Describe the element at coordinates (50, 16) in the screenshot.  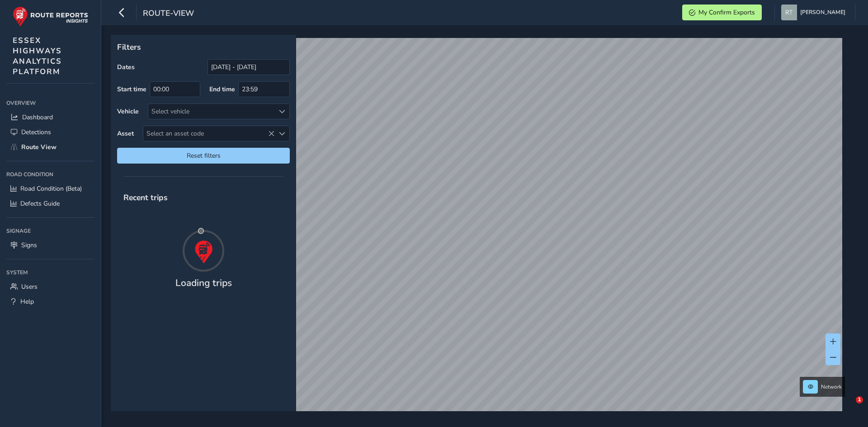
I see `img: rr logo` at that location.